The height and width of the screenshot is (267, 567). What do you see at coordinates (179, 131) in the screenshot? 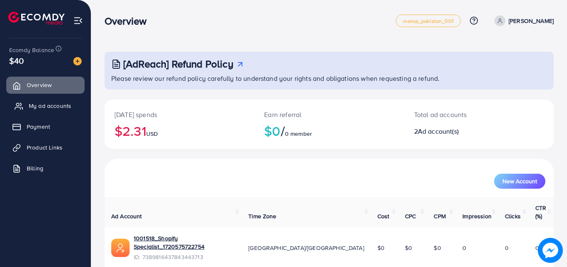
I see `h2: $2.31` at bounding box center [179, 131].